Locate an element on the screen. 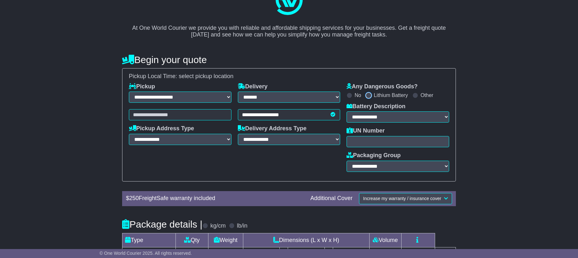 Image resolution: width=578 pixels, height=258 pixels. td: Volume is located at coordinates (385, 240).